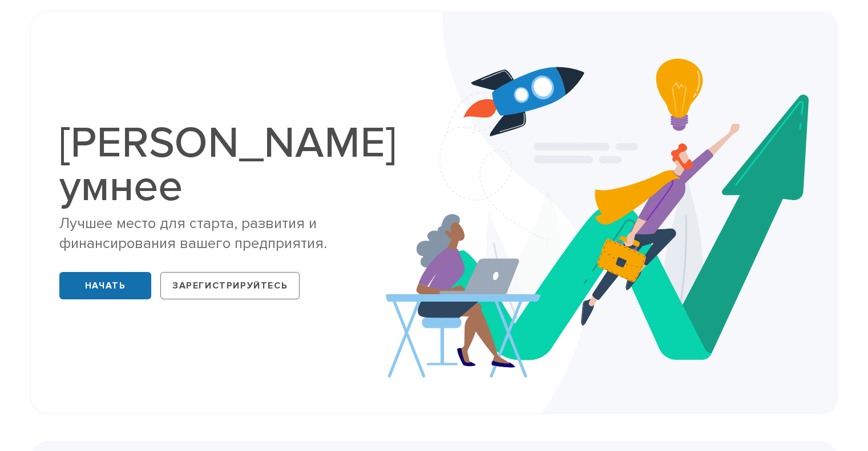 The image size is (868, 451). What do you see at coordinates (611, 213) in the screenshot?
I see `img: Стартап Smarter Hero` at bounding box center [611, 213].